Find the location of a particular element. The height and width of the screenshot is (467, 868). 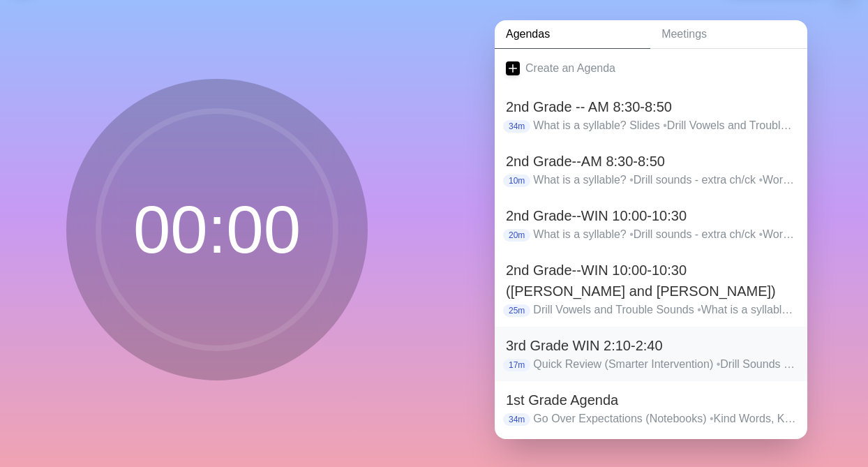

a: Create an Agenda is located at coordinates (651, 68).